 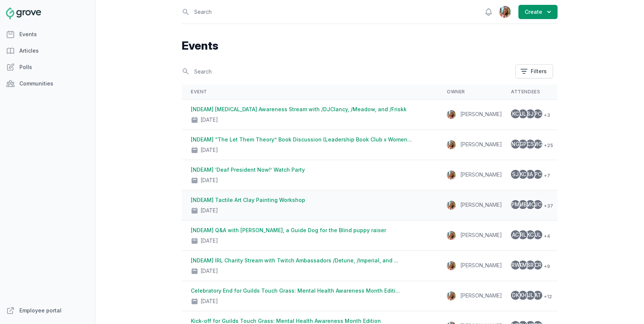 What do you see at coordinates (346, 71) in the screenshot?
I see `input: Search` at bounding box center [346, 71].